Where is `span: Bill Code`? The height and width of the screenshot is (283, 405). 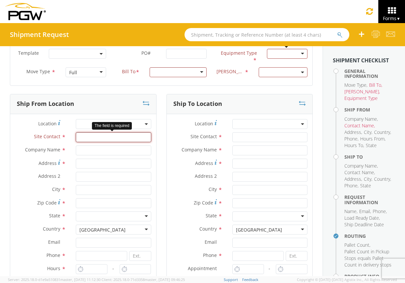 span: Bill Code is located at coordinates (230, 72).